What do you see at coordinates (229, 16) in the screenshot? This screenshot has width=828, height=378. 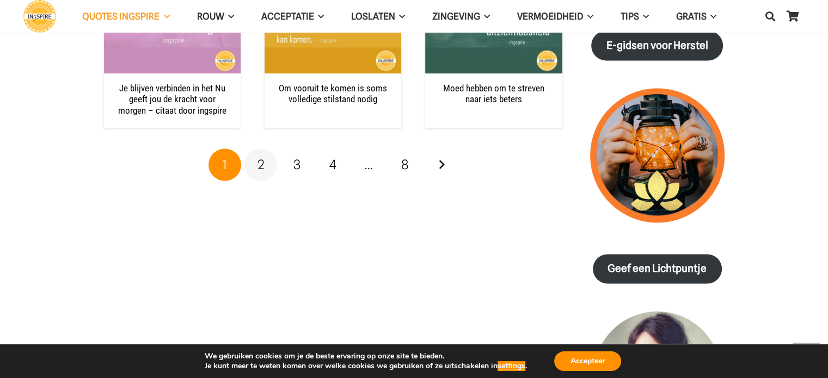 I see `span: ROUW Menu` at bounding box center [229, 16].